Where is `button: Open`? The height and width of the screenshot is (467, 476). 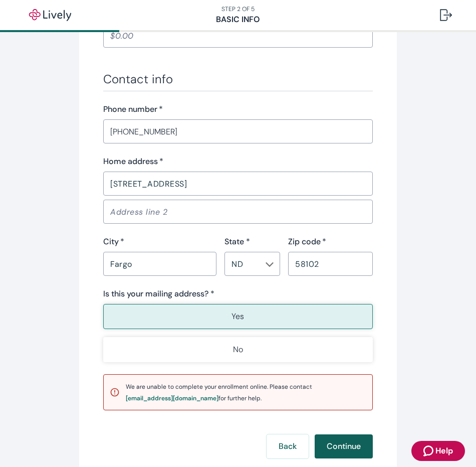 button: Open is located at coordinates (269, 264).